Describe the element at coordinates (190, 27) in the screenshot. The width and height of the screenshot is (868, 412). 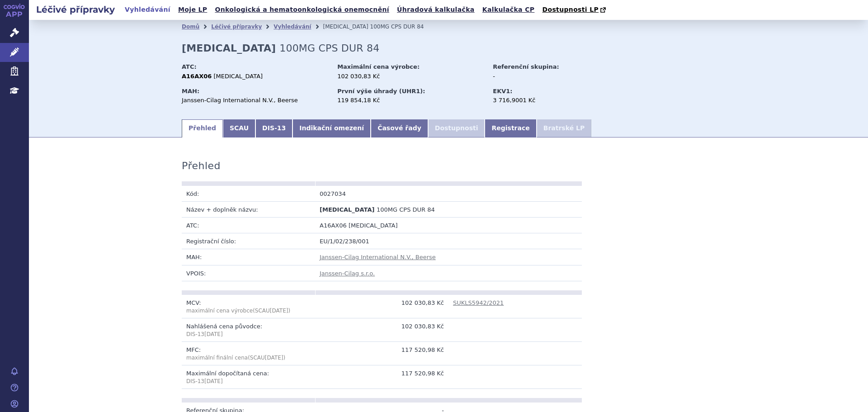
I see `a: Domů` at that location.